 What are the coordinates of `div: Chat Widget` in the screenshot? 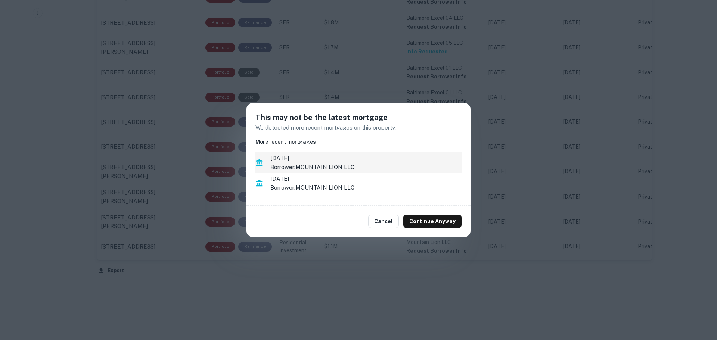 It's located at (698, 298).